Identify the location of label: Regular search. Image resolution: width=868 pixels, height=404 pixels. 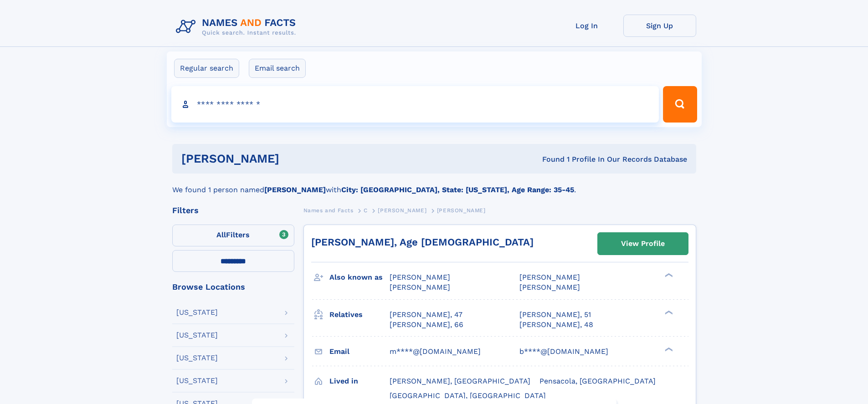
(206, 68).